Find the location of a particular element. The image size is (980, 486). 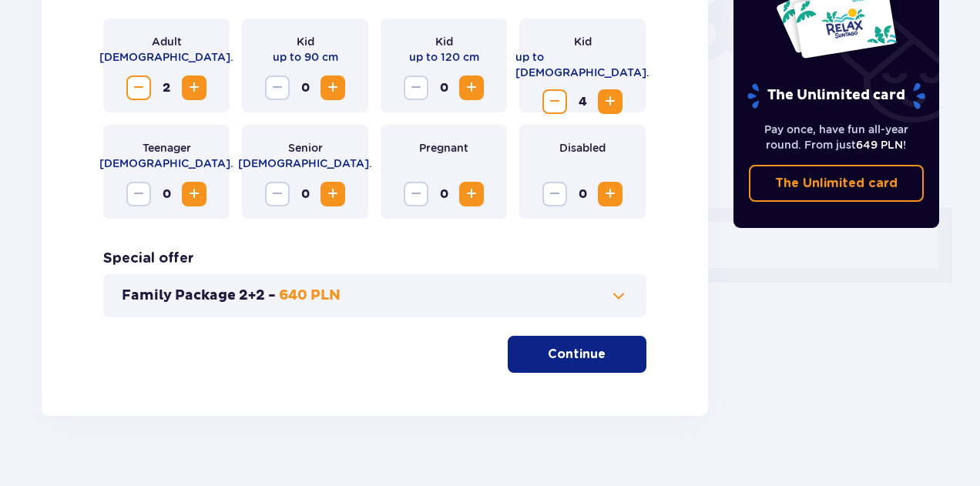

p: Senior is located at coordinates (305, 148).